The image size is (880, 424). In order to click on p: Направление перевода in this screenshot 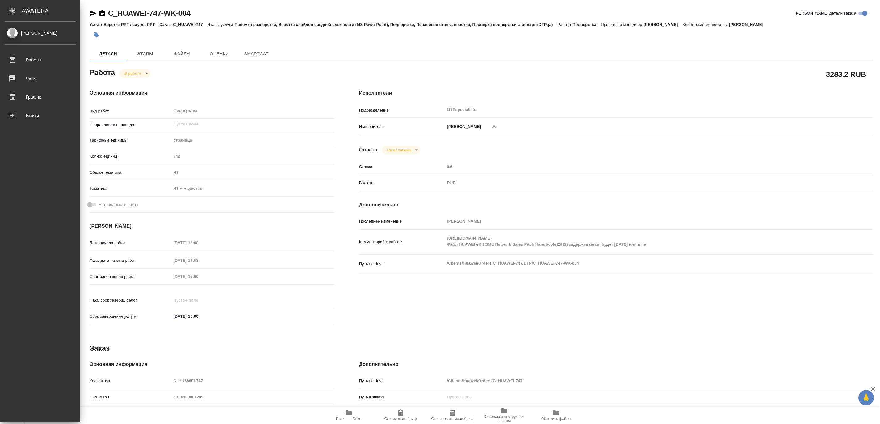, I will do `click(130, 125)`.